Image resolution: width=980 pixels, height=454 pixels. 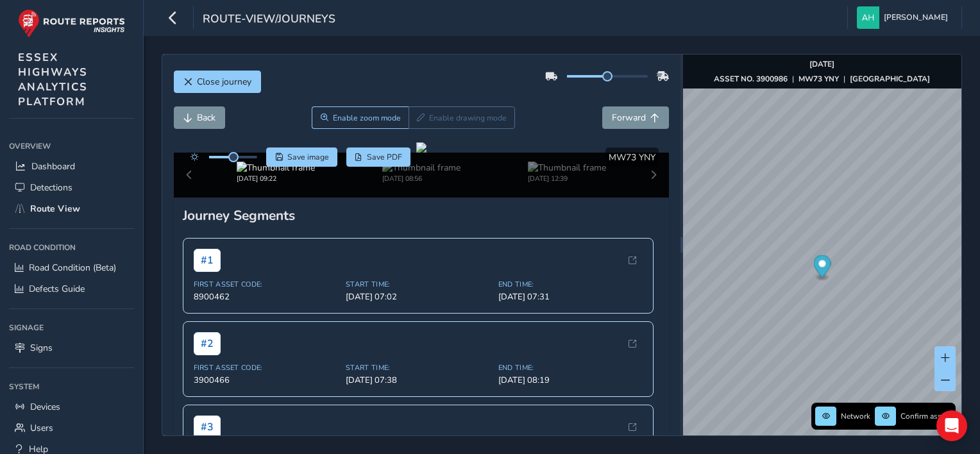 What do you see at coordinates (71, 267) in the screenshot?
I see `a: Road Condition (Beta)` at bounding box center [71, 267].